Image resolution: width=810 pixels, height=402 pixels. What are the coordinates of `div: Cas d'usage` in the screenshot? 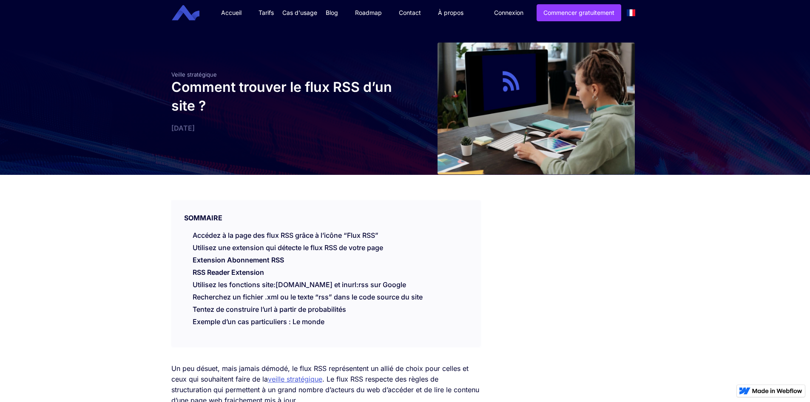 It's located at (300, 13).